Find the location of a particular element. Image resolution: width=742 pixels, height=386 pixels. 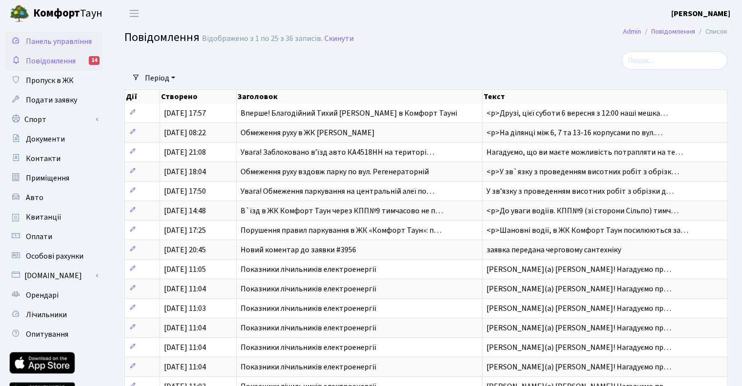

span: <p>У зв`язку з проведенням висотних робіт з обрізк… is located at coordinates (583, 172).